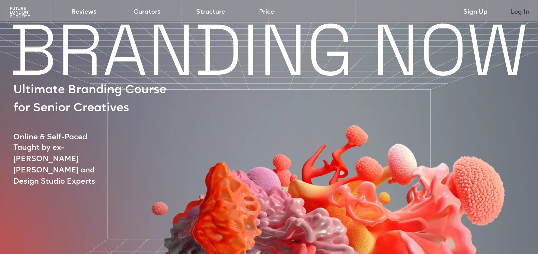 This screenshot has height=254, width=538. I want to click on a: Log In, so click(520, 12).